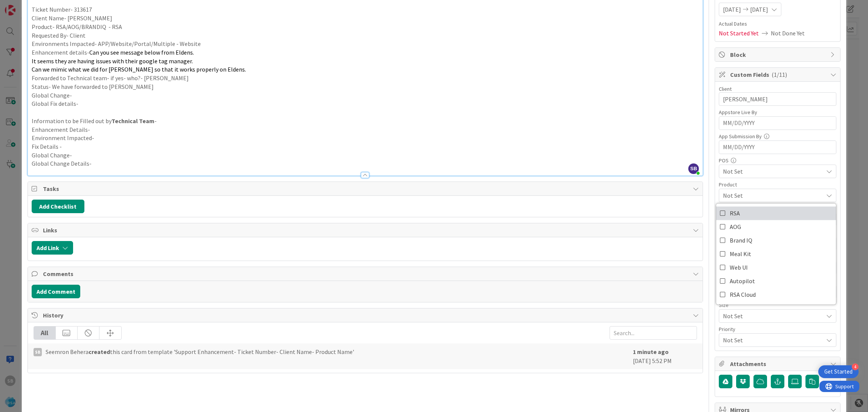 Image resolution: width=868 pixels, height=412 pixels. What do you see at coordinates (776, 240) in the screenshot?
I see `a: Brand IQ` at bounding box center [776, 240].